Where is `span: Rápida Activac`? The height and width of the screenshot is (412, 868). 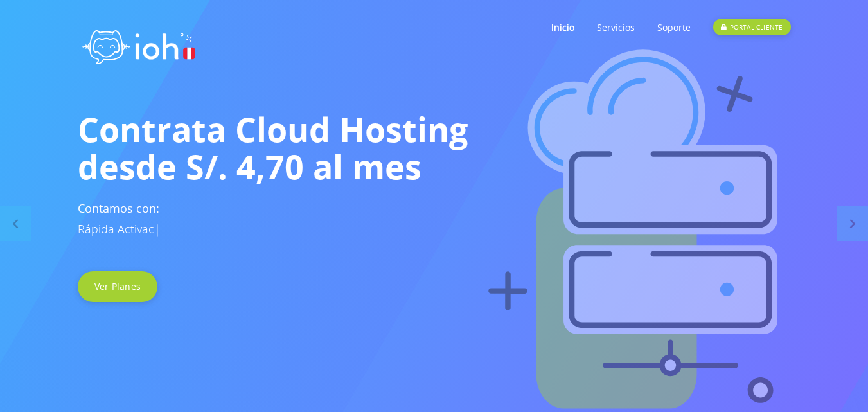 span: Rápida Activac is located at coordinates (116, 229).